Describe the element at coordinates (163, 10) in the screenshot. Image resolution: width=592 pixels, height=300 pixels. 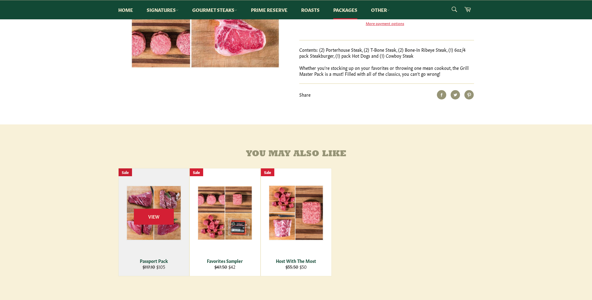
I see `a: Signatures` at that location.